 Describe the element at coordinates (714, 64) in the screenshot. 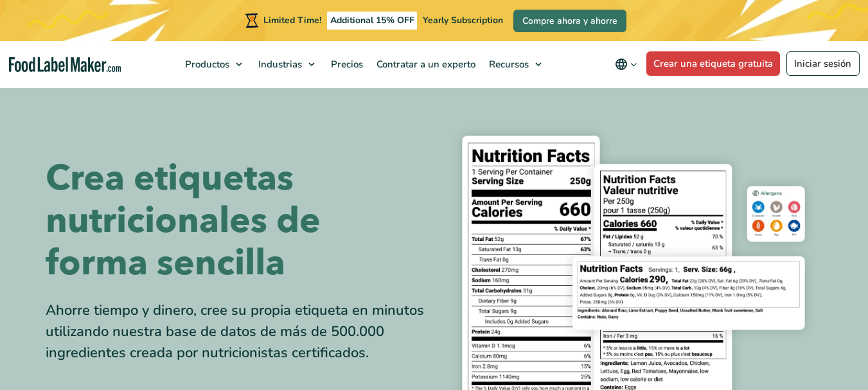

I see `a: Crear una etiqueta gratuita` at that location.